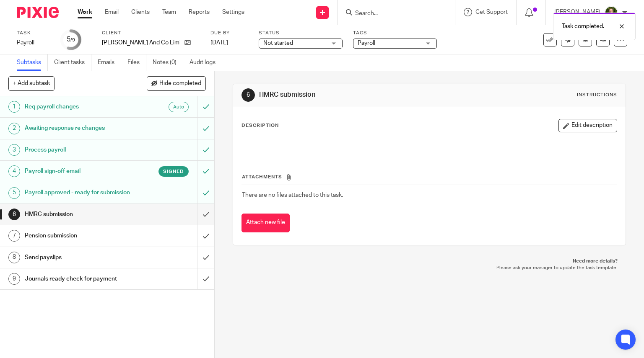 The width and height of the screenshot is (644, 358). I want to click on a: Email, so click(112, 12).